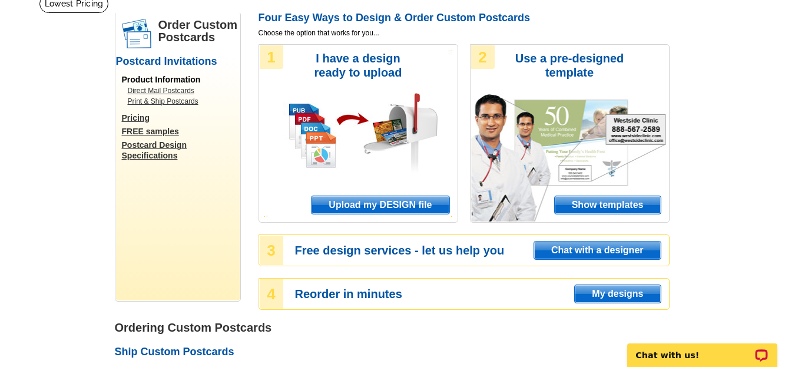 This screenshot has height=367, width=785. I want to click on span: Choose the option that works for you..., so click(464, 33).